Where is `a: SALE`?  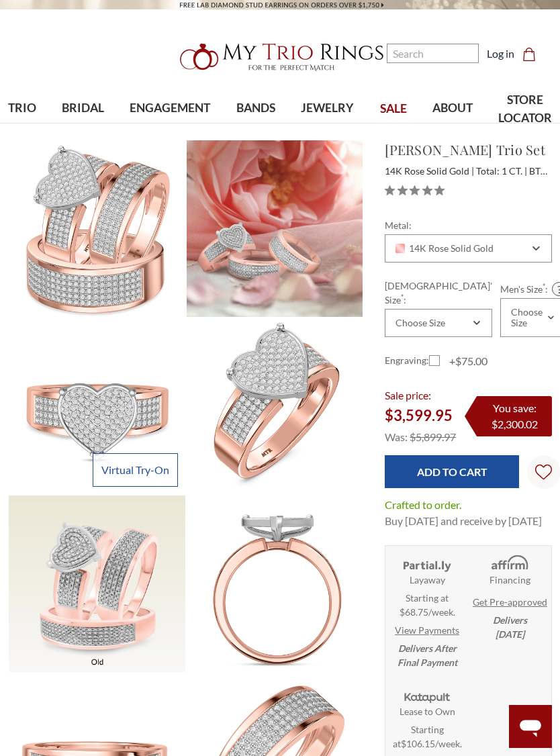
a: SALE is located at coordinates (393, 109).